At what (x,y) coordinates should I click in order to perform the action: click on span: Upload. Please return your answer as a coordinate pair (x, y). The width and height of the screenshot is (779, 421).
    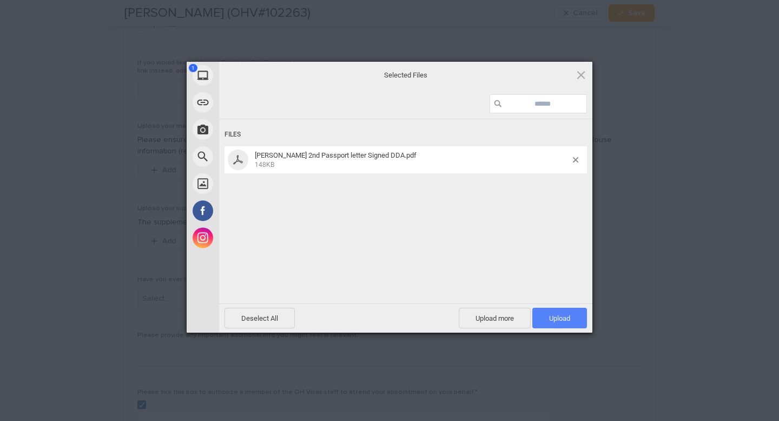
    Looking at the image, I should click on (560, 318).